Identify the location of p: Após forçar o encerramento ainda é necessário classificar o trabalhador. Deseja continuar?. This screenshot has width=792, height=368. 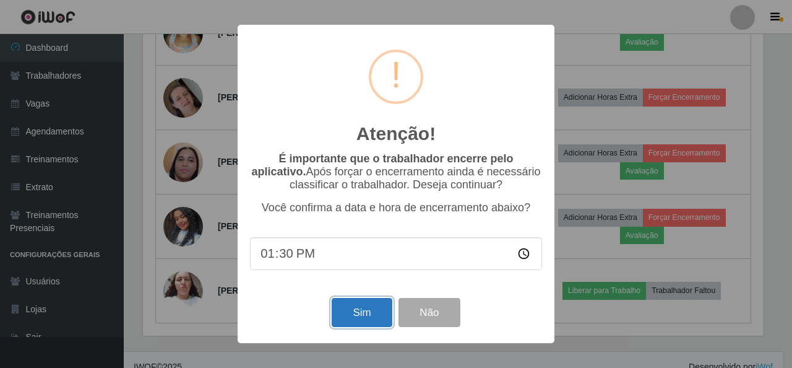
(396, 171).